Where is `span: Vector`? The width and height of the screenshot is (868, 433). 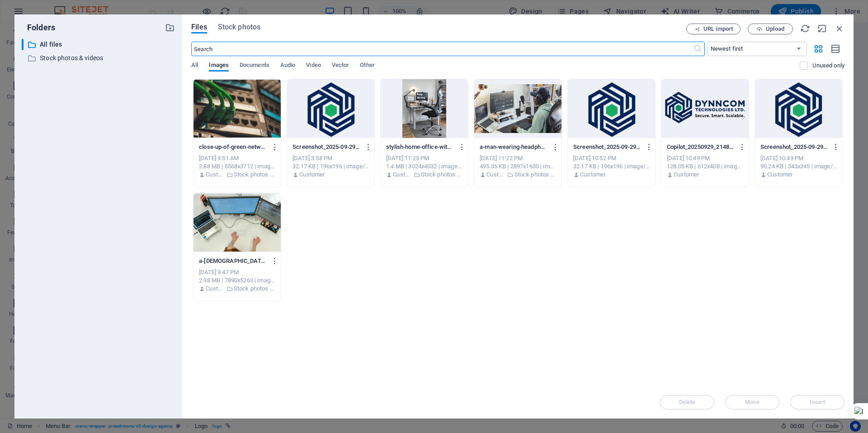 span: Vector is located at coordinates (341, 66).